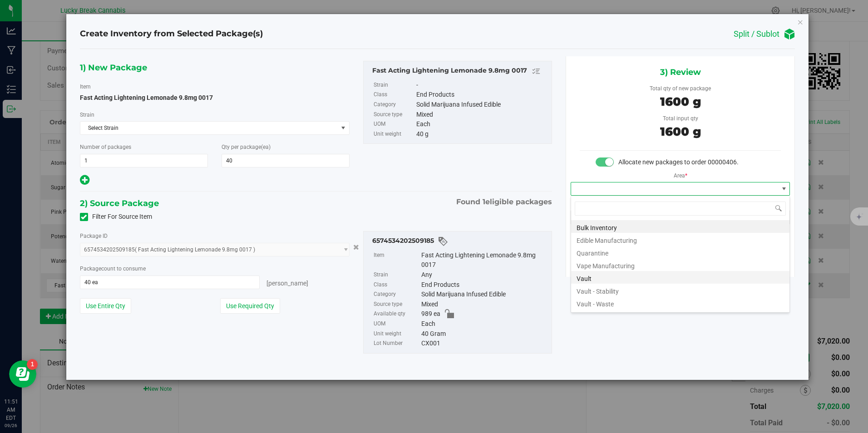 This screenshot has width=868, height=433. I want to click on span: Qty per package, so click(246, 147).